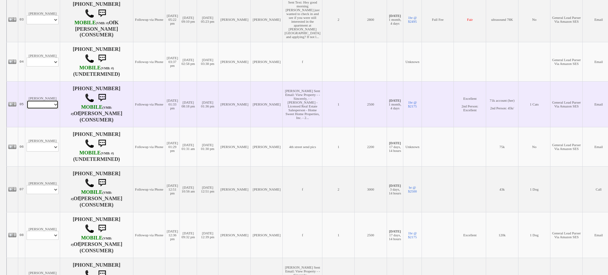 The height and width of the screenshot is (275, 608). I want to click on td: 120k, so click(502, 235).